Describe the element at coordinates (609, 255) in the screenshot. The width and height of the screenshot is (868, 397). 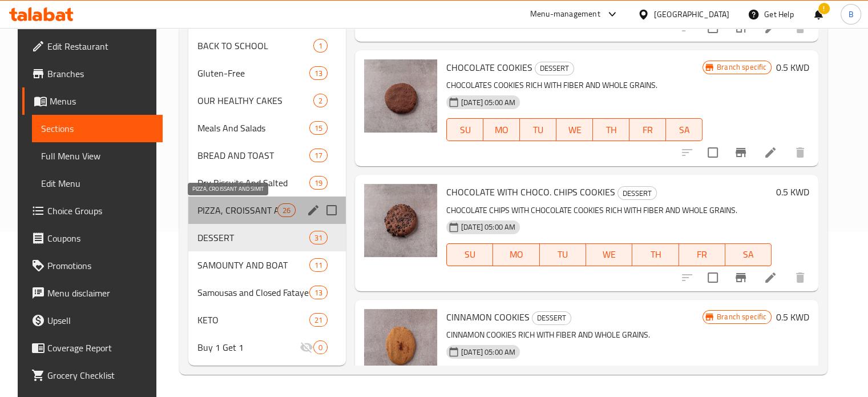
I see `button: WE` at that location.